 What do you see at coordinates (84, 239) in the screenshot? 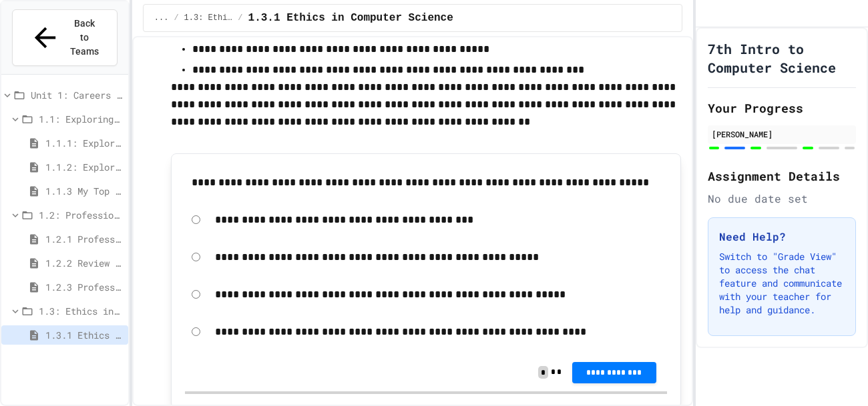
I see `span: 1.2.1 Professional Communication` at bounding box center [84, 239].